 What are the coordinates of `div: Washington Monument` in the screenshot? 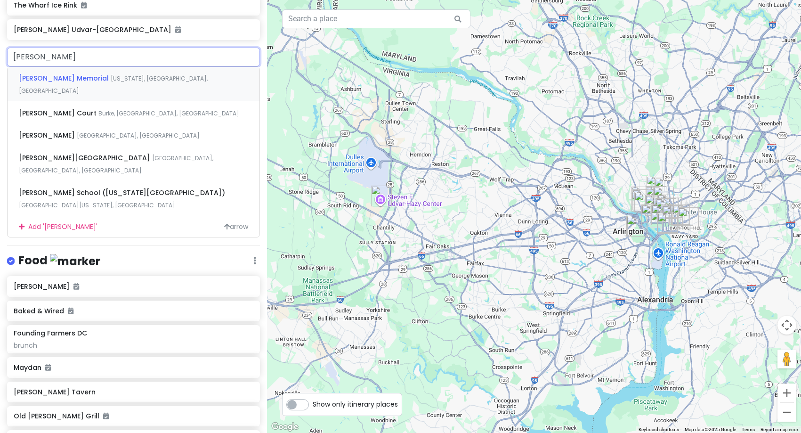 It's located at (662, 215).